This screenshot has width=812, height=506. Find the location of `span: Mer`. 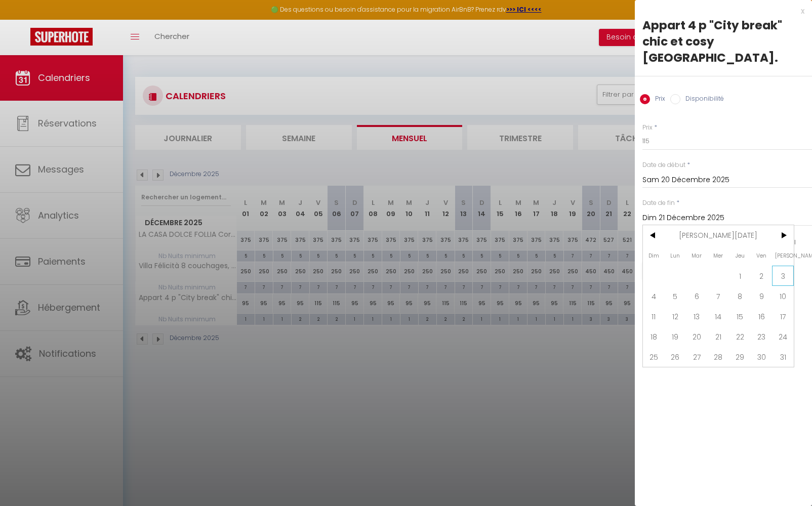

span: Mer is located at coordinates (718, 256).